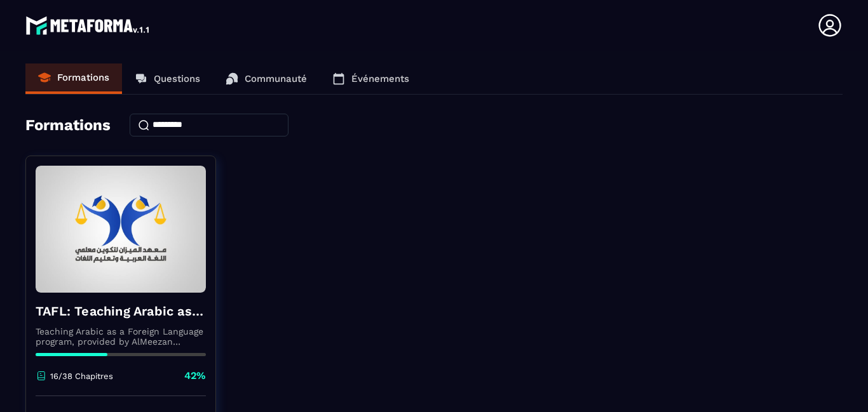 The height and width of the screenshot is (412, 868). What do you see at coordinates (121, 229) in the screenshot?
I see `img: formation-background` at bounding box center [121, 229].